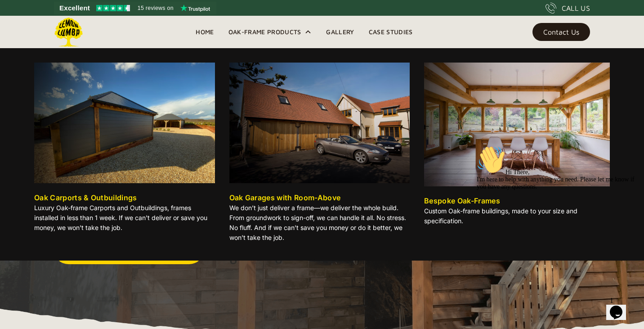 This screenshot has width=644, height=329. I want to click on span: 15 reviews on, so click(156, 8).